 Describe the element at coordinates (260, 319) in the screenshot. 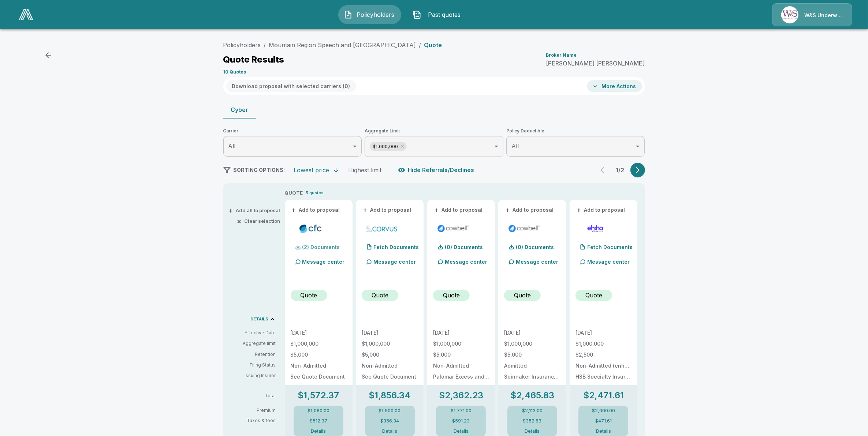

I see `p: DETAILS` at that location.